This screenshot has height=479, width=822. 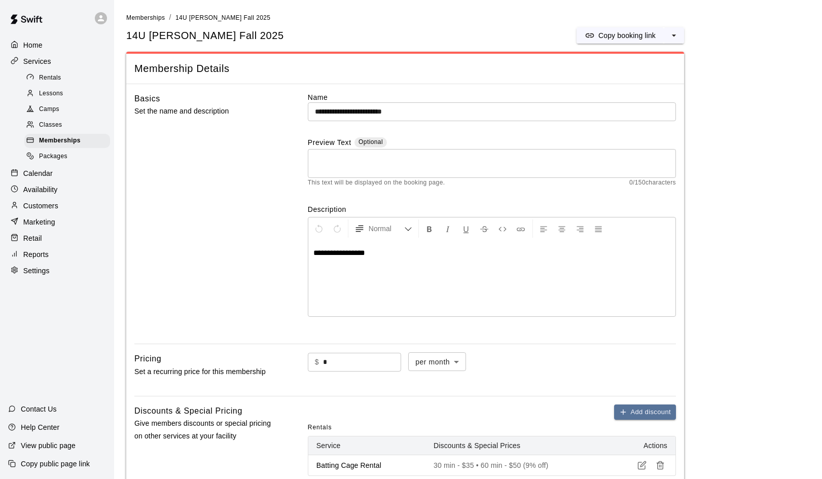 I want to click on a: Settings, so click(x=57, y=271).